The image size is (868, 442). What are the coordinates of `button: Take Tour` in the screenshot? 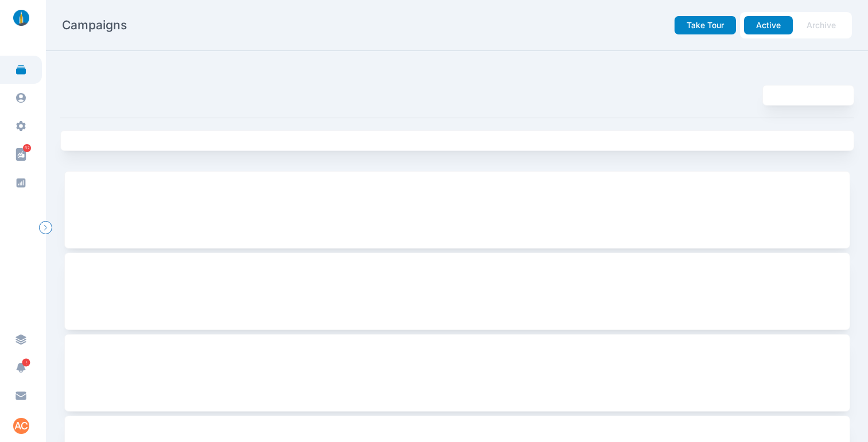 It's located at (705, 25).